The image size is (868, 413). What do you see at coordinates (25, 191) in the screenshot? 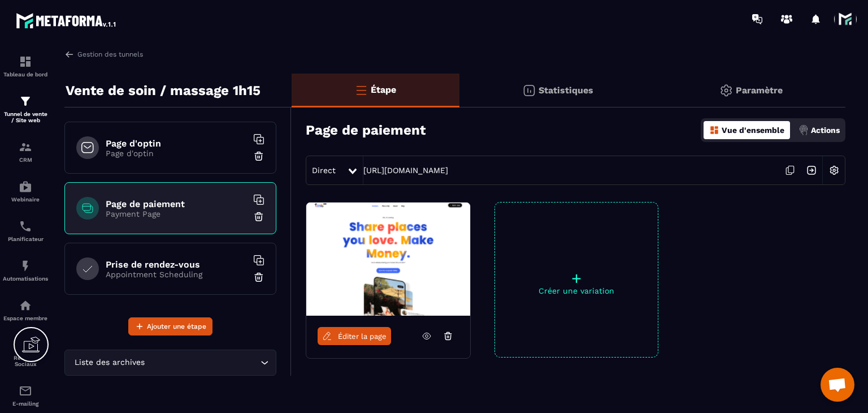
I see `a: automationsautomationsWebinaire` at bounding box center [25, 191].